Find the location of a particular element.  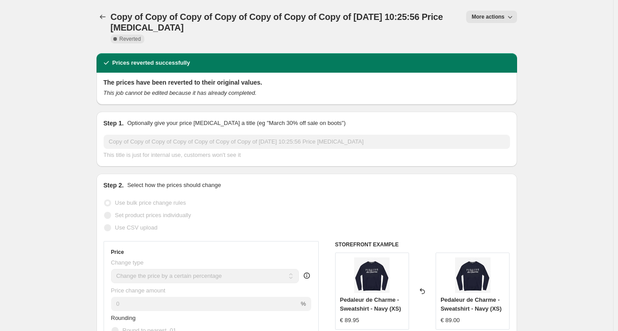

input: -15 is located at coordinates (205, 304).